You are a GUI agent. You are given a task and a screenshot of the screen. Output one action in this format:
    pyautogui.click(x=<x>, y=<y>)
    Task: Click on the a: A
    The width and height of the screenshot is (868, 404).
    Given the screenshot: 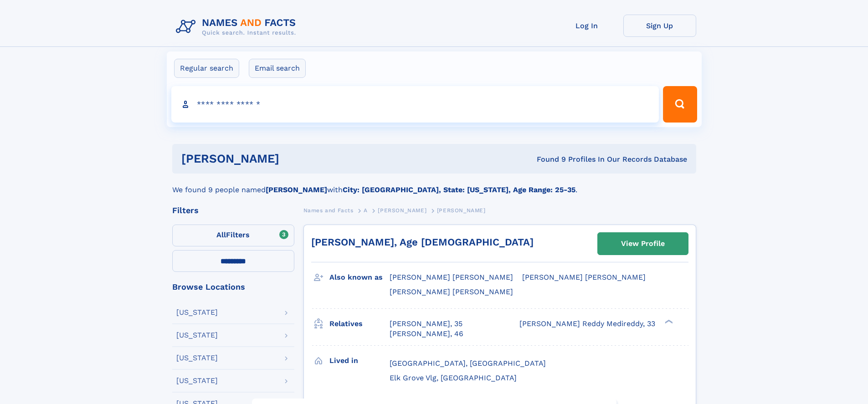 What is the action you would take?
    pyautogui.click(x=365, y=210)
    